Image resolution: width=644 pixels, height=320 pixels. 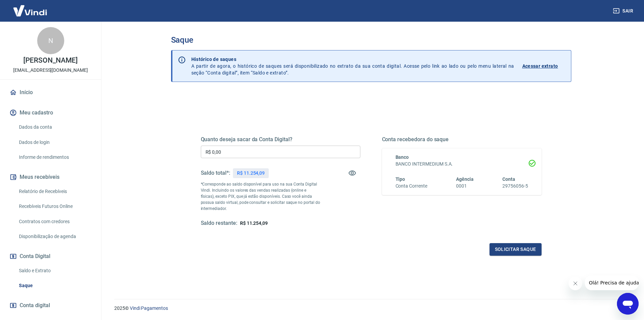 I want to click on p: A partir de agora, o histórico de saques será disponibilizado no extrato da sua conta digital. Ac..., so click(x=353, y=66).